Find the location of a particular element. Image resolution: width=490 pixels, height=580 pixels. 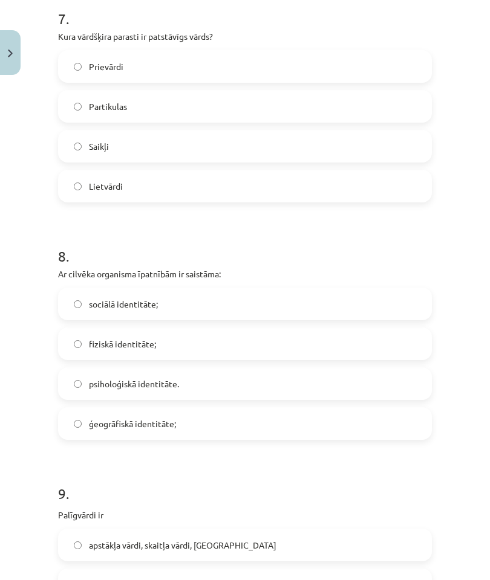

input: fiziskā identitāte; is located at coordinates (77, 344).